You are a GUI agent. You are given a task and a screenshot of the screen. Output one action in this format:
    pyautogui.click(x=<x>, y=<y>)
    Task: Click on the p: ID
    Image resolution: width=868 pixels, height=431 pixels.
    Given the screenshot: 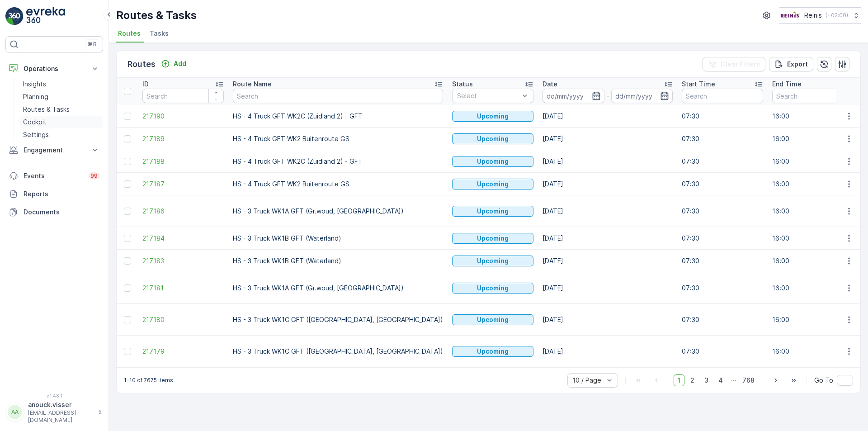 What is the action you would take?
    pyautogui.click(x=145, y=85)
    